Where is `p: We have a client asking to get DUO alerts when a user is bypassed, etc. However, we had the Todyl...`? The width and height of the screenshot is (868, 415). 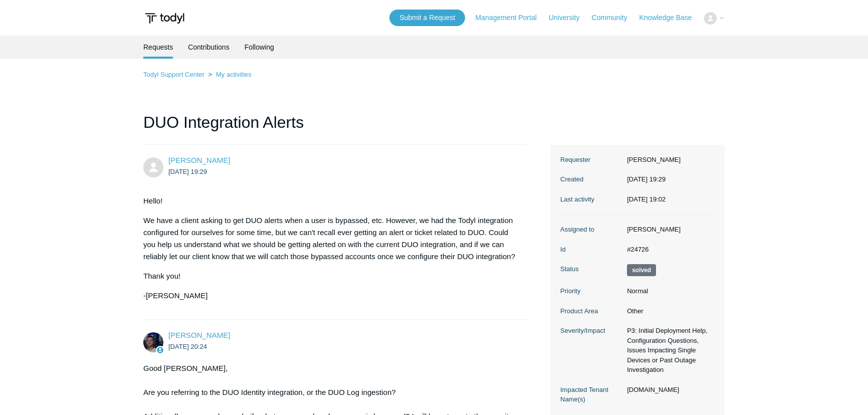
p: We have a client asking to get DUO alerts when a user is bypassed, etc. However, we had the Todyl... is located at coordinates (330, 239).